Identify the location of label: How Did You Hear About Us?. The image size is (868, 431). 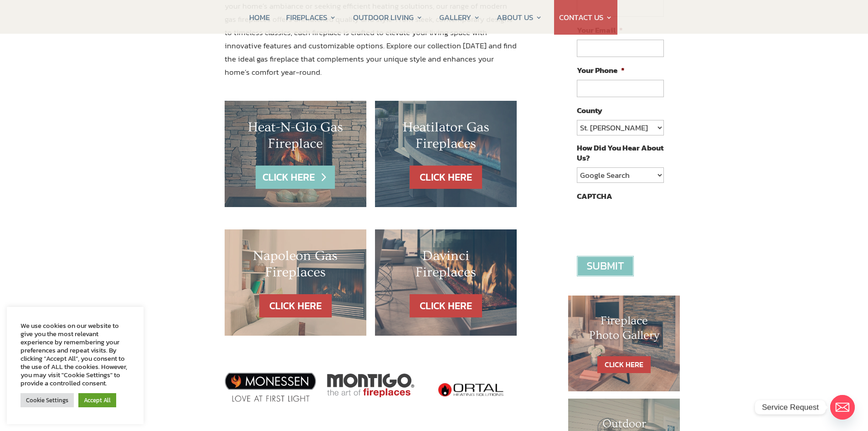
(620, 153).